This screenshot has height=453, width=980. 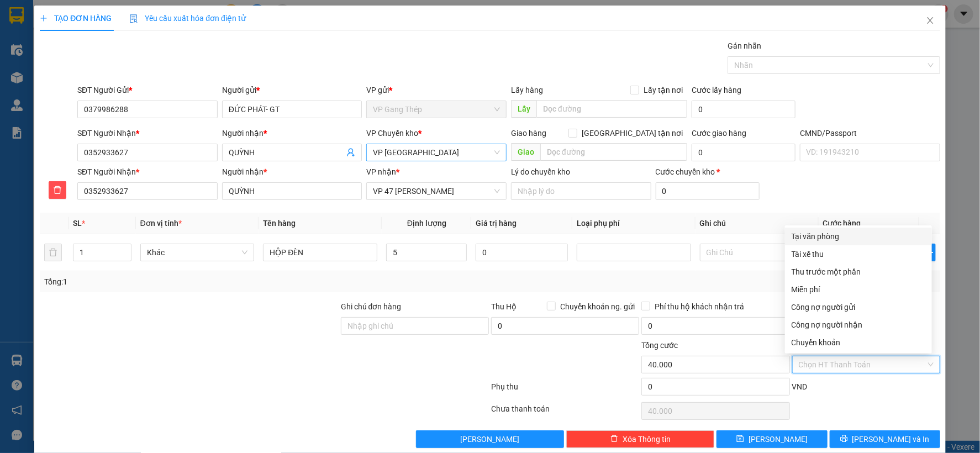 What do you see at coordinates (663, 90) in the screenshot?
I see `span: Lấy tận nơi` at bounding box center [663, 90].